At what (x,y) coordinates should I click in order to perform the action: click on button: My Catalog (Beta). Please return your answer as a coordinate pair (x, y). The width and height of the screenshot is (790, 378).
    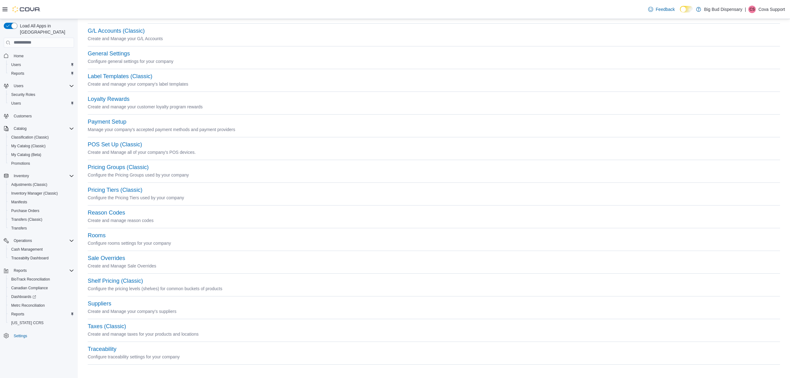
    Looking at the image, I should click on (41, 155).